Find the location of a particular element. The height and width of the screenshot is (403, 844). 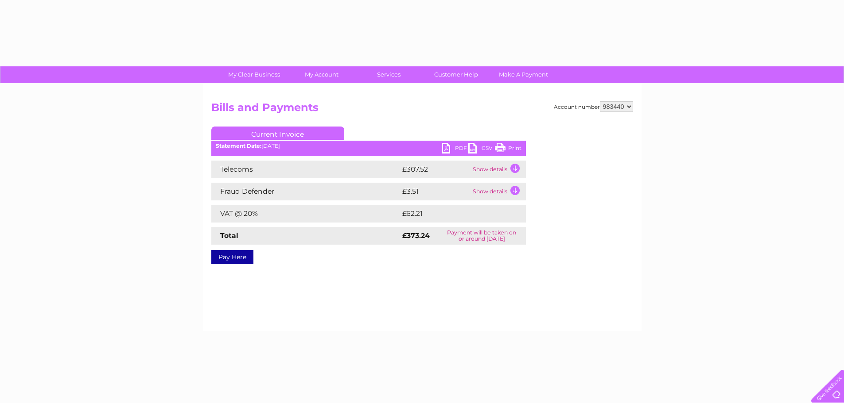

a: Current Invoice is located at coordinates (278, 133).